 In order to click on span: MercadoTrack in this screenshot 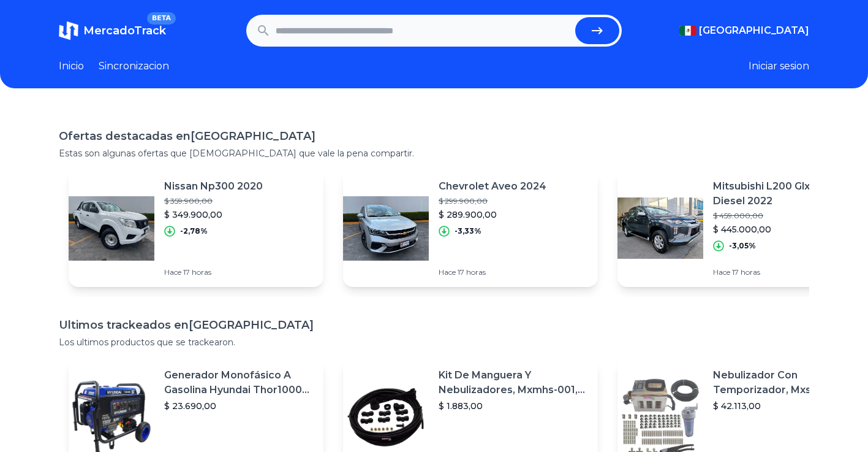, I will do `click(124, 31)`.